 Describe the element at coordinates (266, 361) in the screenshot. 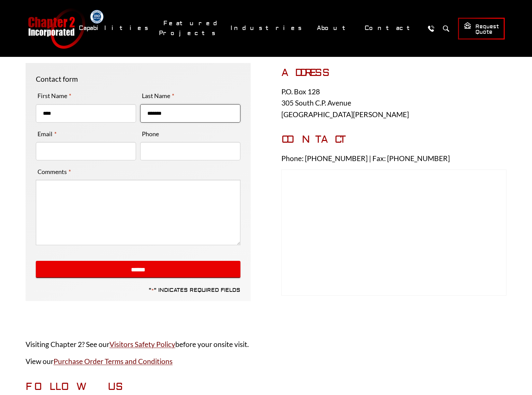

I see `p: View our` at that location.